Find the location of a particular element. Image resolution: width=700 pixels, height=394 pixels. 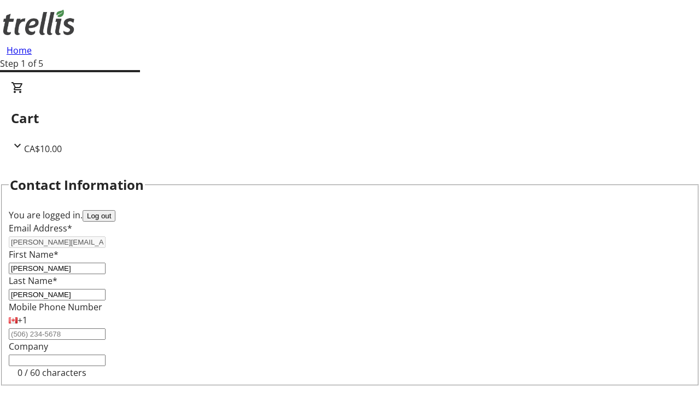

span: CA$10.00 is located at coordinates (43, 149).